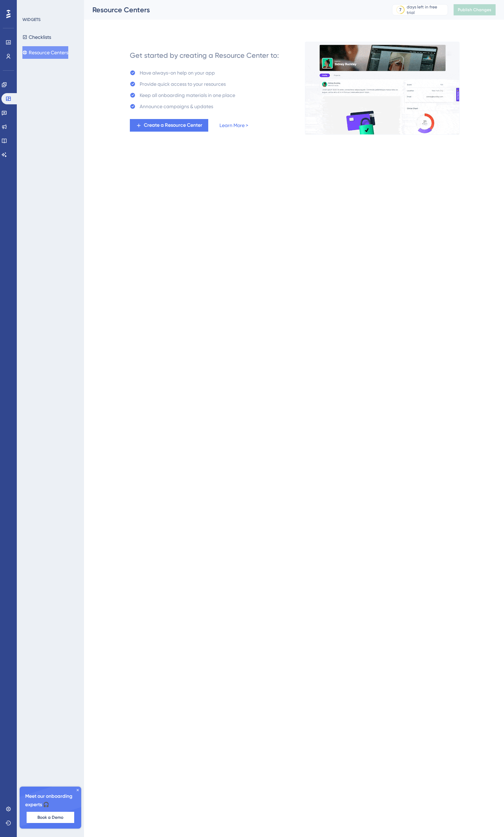  Describe the element at coordinates (204, 55) in the screenshot. I see `div: Get started by creating a Resource Center to:` at that location.